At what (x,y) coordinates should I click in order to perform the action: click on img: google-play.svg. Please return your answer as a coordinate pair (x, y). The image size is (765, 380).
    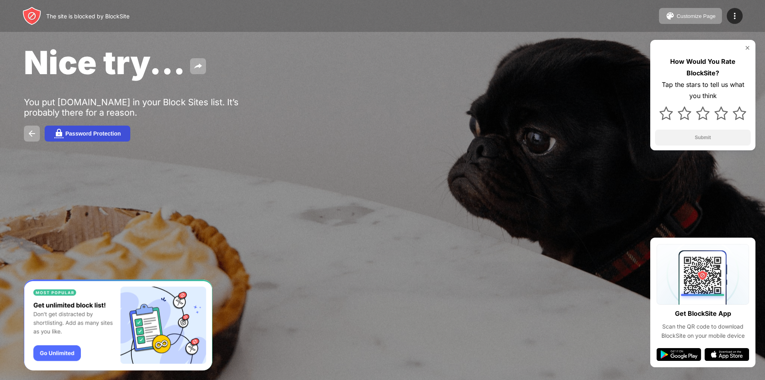
    Looking at the image, I should click on (679, 354).